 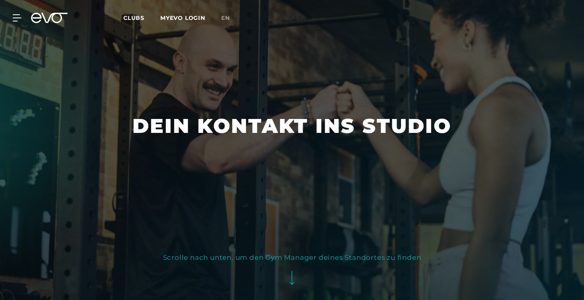 What do you see at coordinates (183, 18) in the screenshot?
I see `a: MYEVO LOGIN` at bounding box center [183, 18].